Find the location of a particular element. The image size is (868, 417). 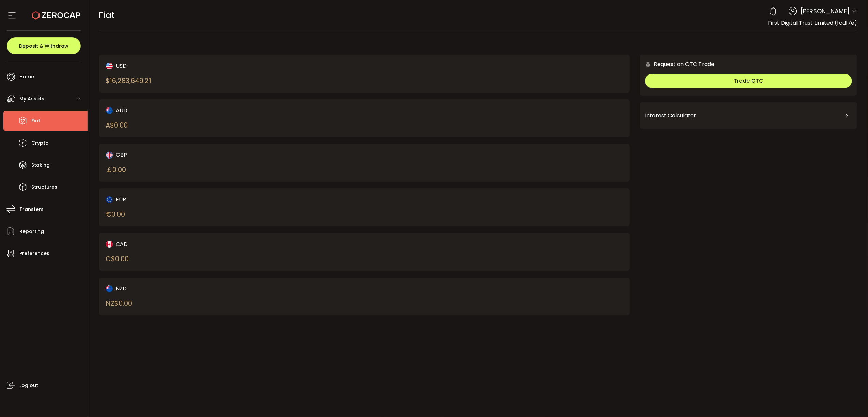

div: CAD is located at coordinates (222, 244).